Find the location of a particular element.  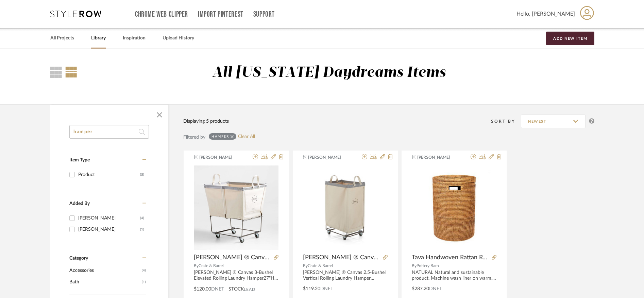

div: Displaying 5 products is located at coordinates (206, 121).